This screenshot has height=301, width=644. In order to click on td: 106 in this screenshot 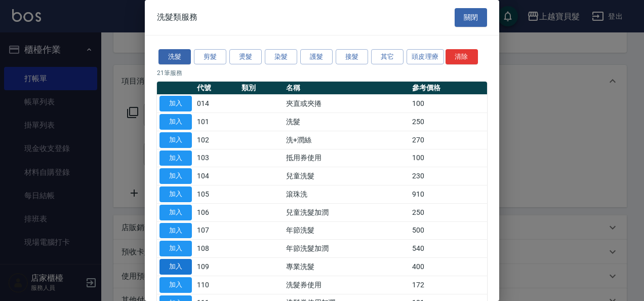, I will do `click(217, 213)`.